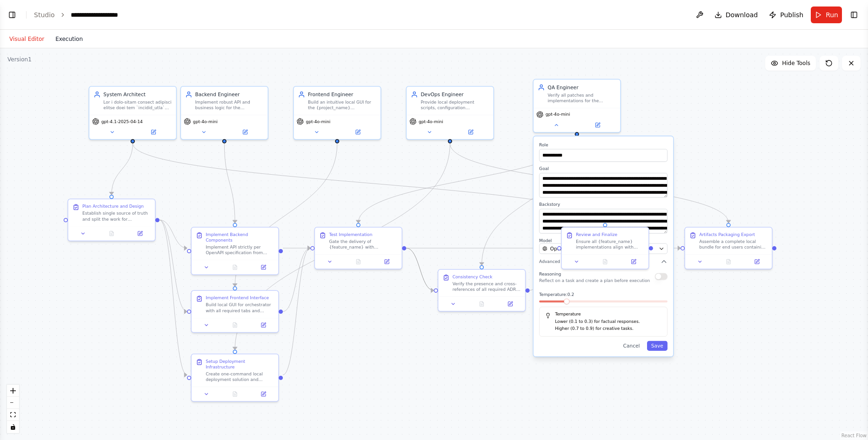 This screenshot has height=440, width=868. Describe the element at coordinates (13, 427) in the screenshot. I see `button: toggle interactivity` at that location.